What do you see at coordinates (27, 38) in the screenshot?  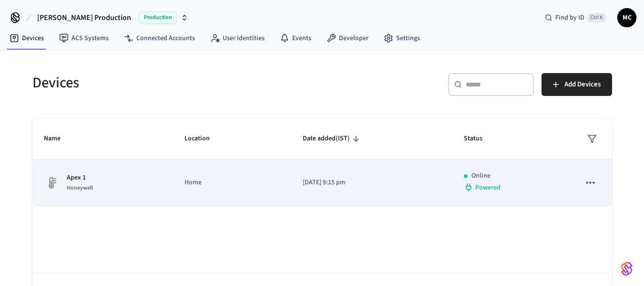 I see `a: Devices` at bounding box center [27, 38].